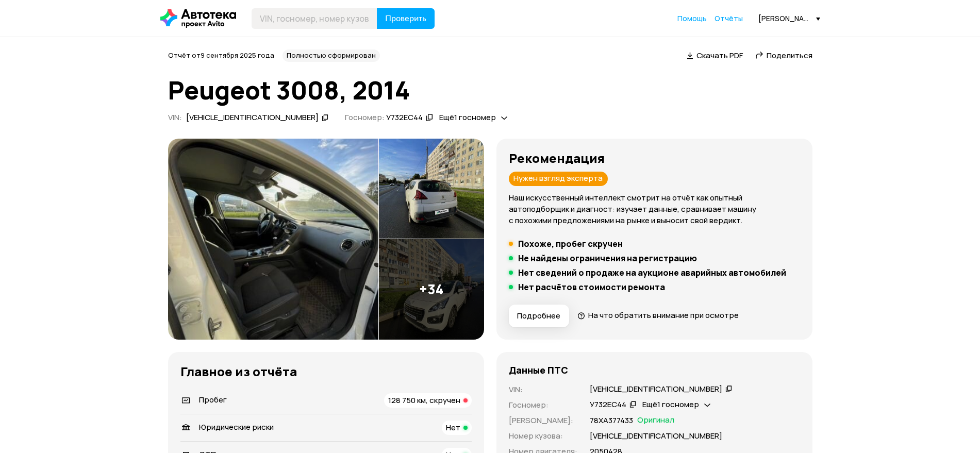 The width and height of the screenshot is (980, 453). What do you see at coordinates (213, 399) in the screenshot?
I see `span: Пробег` at bounding box center [213, 399].